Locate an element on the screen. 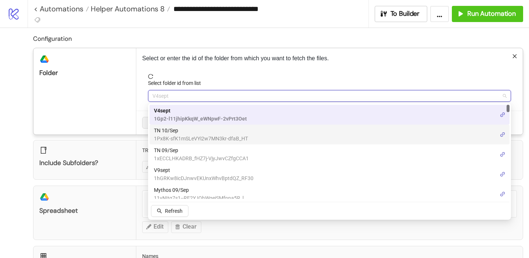 The height and width of the screenshot is (258, 529). span: 1xECCLHKADRB_fHZ7j-VjyJwvCZfgCCA1 is located at coordinates (201, 158).